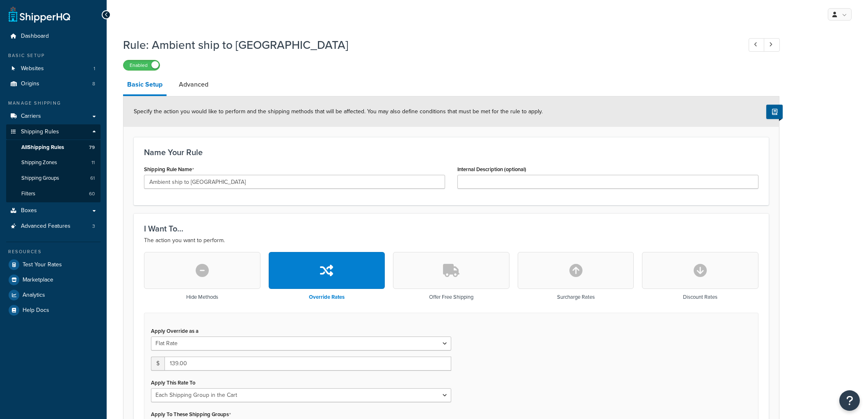 The image size is (868, 419). I want to click on a: Analytics, so click(53, 295).